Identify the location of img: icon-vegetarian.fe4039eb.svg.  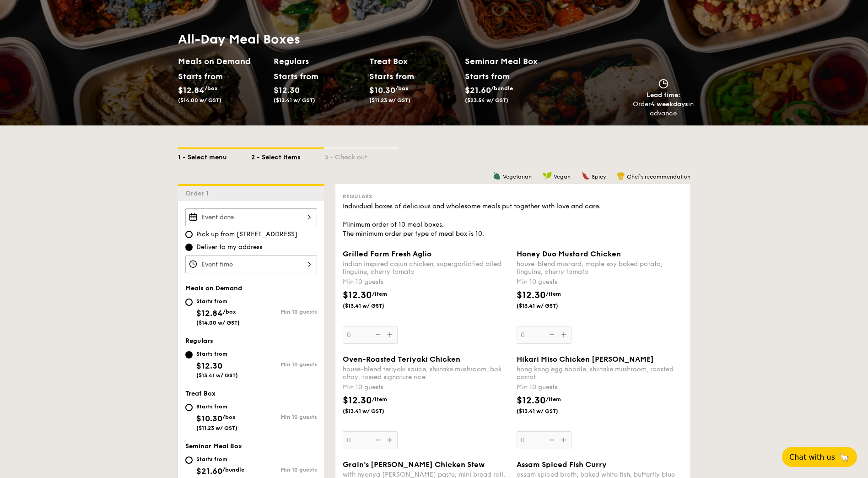
(497, 176).